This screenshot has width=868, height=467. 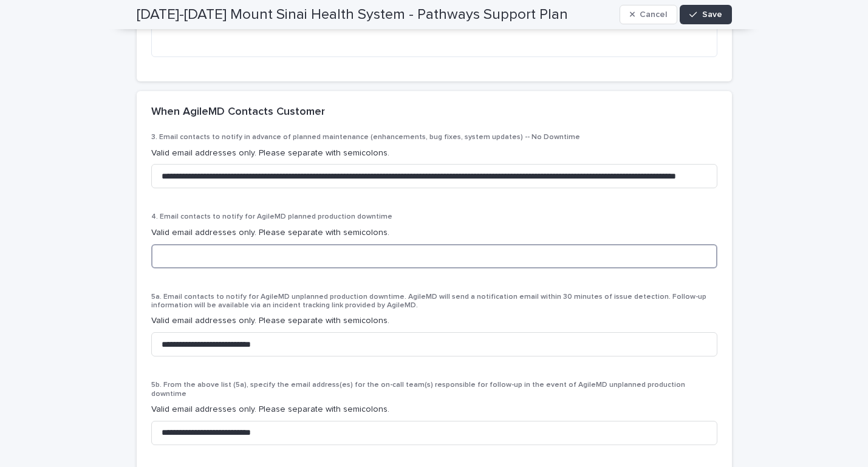 I want to click on button: Save, so click(x=705, y=15).